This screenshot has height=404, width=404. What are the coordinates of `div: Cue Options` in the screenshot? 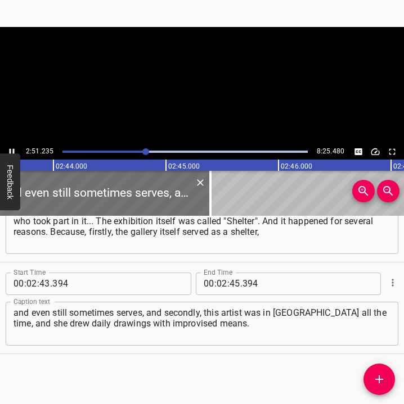 It's located at (391, 283).